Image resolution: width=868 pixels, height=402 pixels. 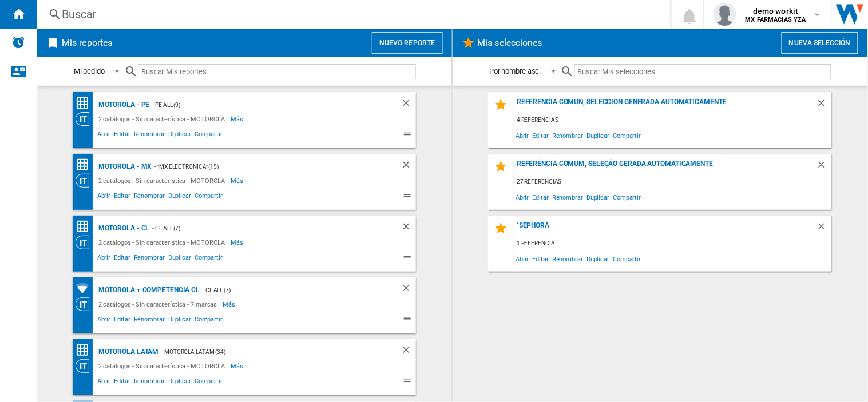 I want to click on span: demo workit, so click(x=776, y=11).